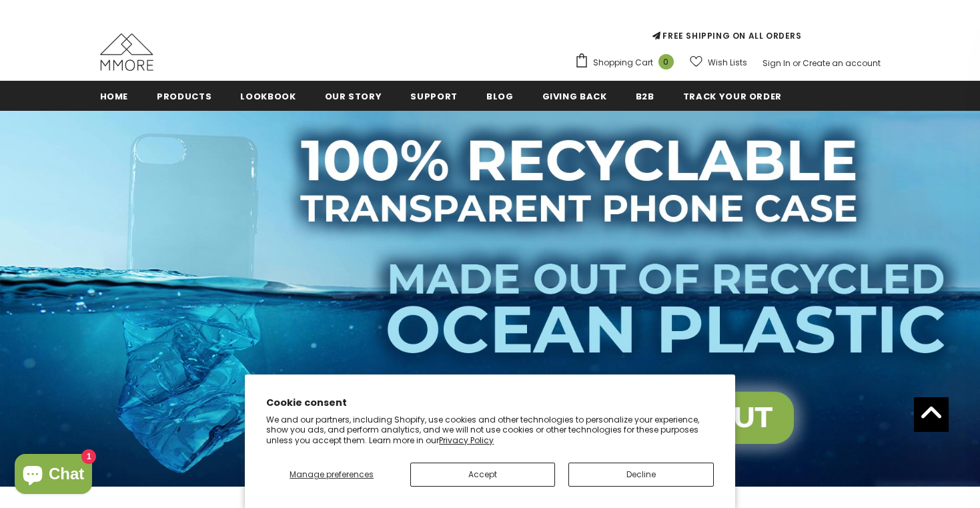 Image resolution: width=980 pixels, height=508 pixels. I want to click on span: Our Story, so click(354, 96).